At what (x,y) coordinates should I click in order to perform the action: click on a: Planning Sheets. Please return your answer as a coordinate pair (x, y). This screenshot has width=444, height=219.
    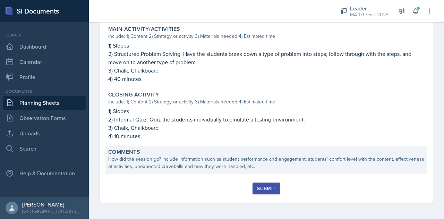
    Looking at the image, I should click on (44, 103).